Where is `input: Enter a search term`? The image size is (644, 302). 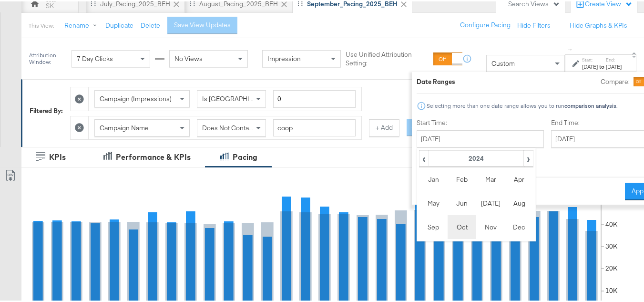 input: Enter a search term is located at coordinates (314, 126).